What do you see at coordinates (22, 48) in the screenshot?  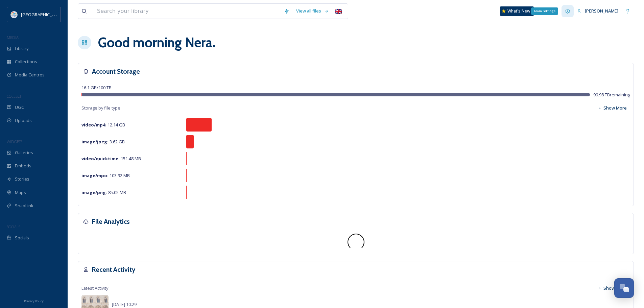 I see `span: Library` at bounding box center [22, 48].